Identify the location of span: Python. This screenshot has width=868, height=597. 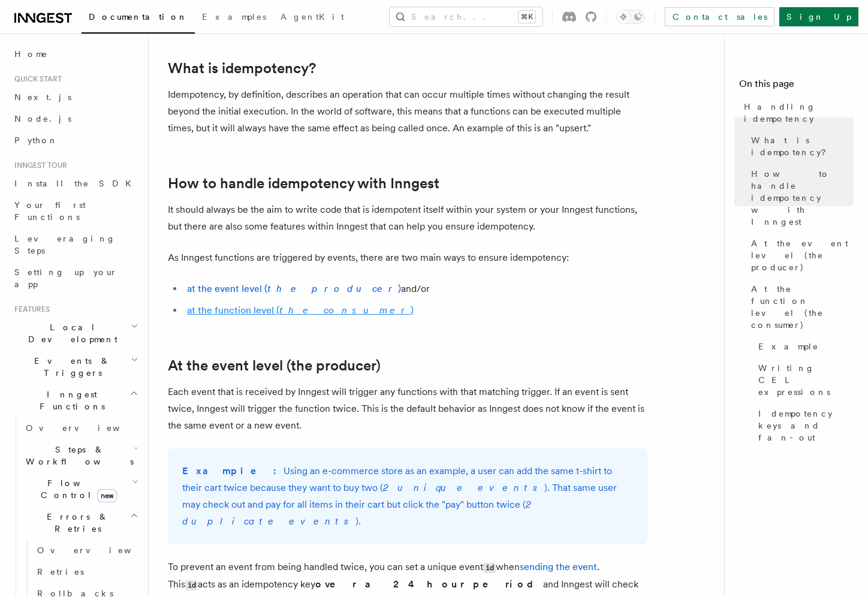
(36, 141).